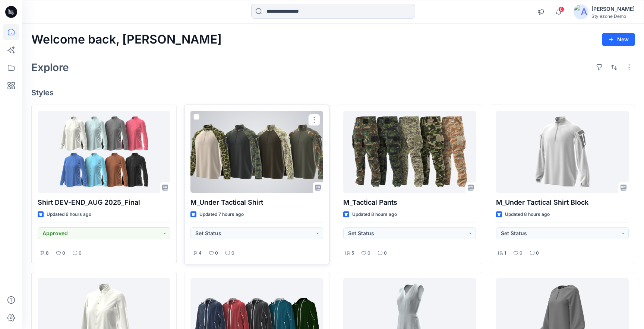 The width and height of the screenshot is (644, 329). Describe the element at coordinates (562, 152) in the screenshot. I see `a: M_Under Tactical Shirt Block` at that location.